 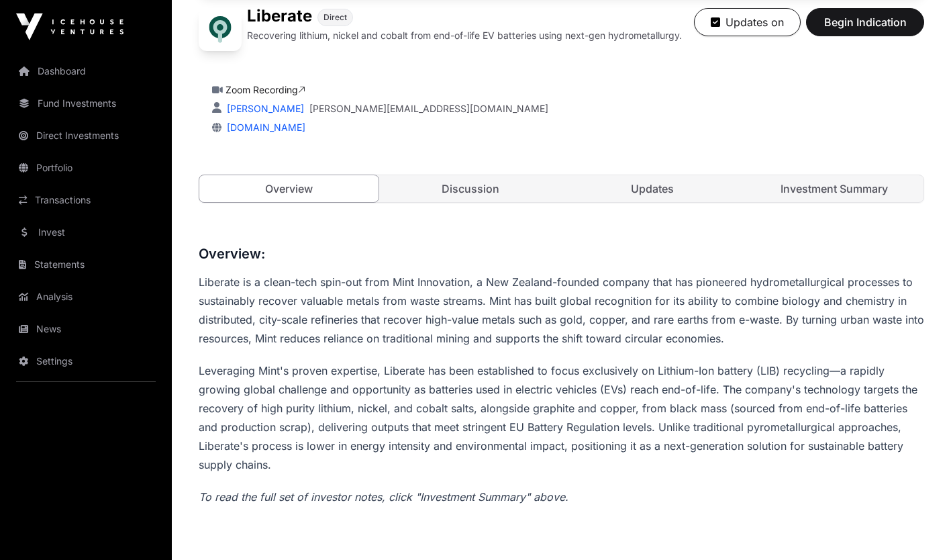 I want to click on a: Overview, so click(x=289, y=189).